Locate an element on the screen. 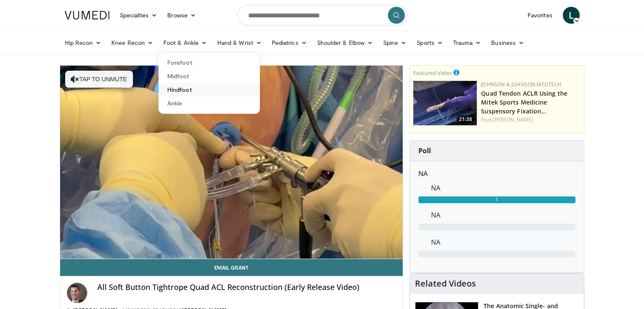  img: Avatar is located at coordinates (77, 293).